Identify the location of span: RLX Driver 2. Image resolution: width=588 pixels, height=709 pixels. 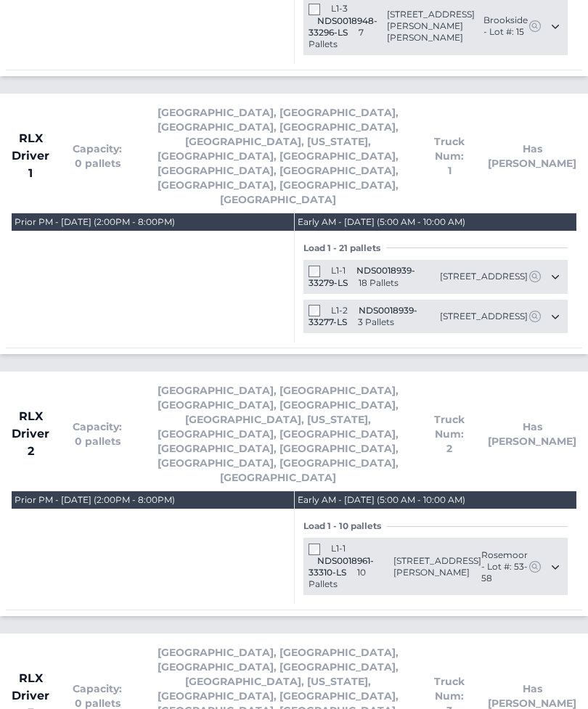
(31, 434).